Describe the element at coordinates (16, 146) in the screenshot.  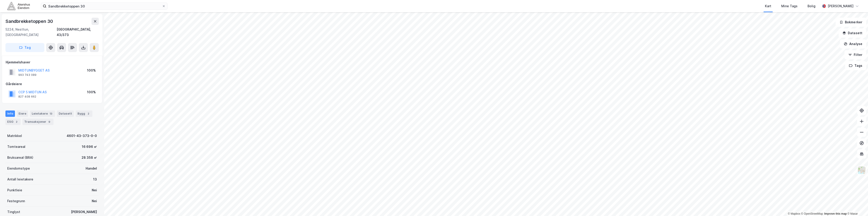
I see `div: Tomteareal` at that location.